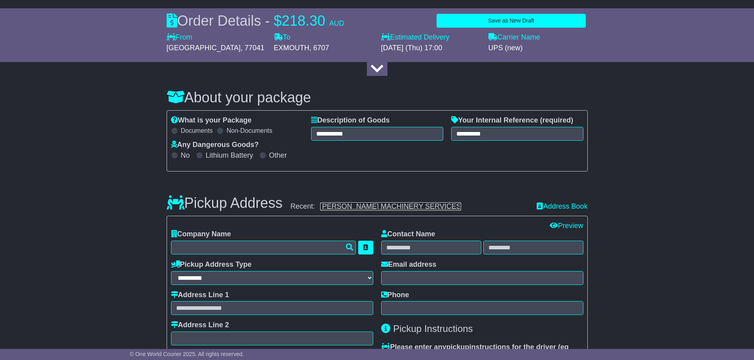 The height and width of the screenshot is (360, 754). I want to click on div: Recent:, so click(410, 207).